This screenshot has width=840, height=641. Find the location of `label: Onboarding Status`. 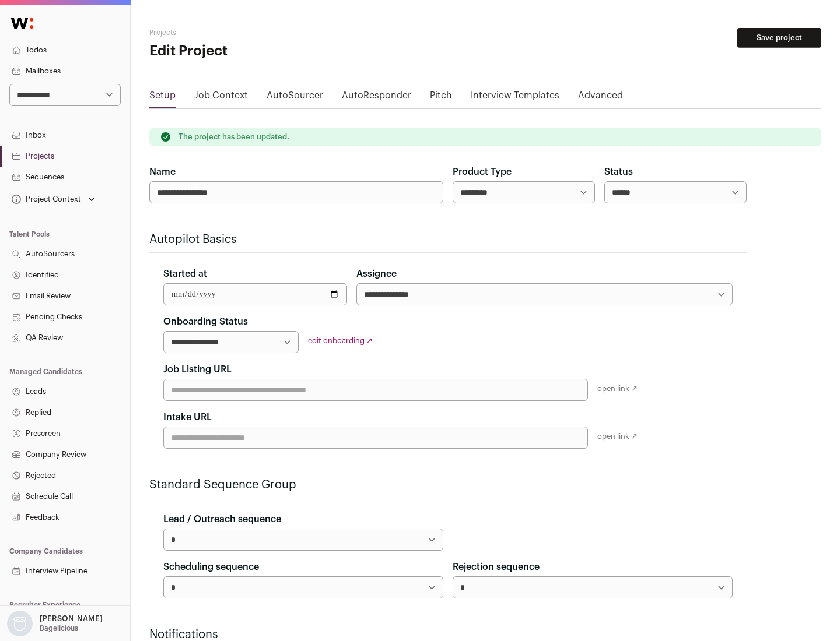

label: Onboarding Status is located at coordinates (206, 322).